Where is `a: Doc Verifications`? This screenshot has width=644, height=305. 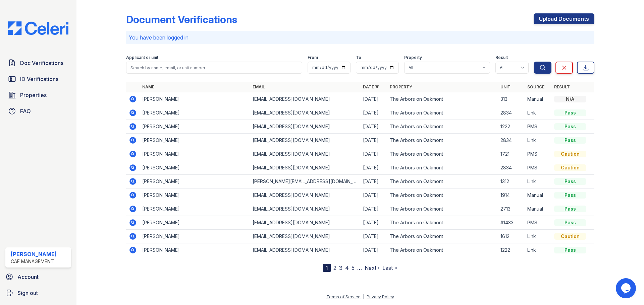 a: Doc Verifications is located at coordinates (39, 63).